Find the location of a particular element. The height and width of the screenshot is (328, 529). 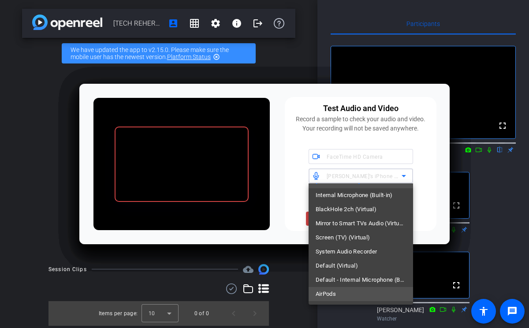

span: Mirror to Smart TVs Audio (Virtual) is located at coordinates (361, 224).